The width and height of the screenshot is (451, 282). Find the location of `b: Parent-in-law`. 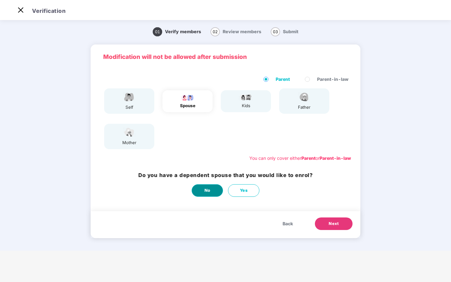

b: Parent-in-law is located at coordinates (335, 158).